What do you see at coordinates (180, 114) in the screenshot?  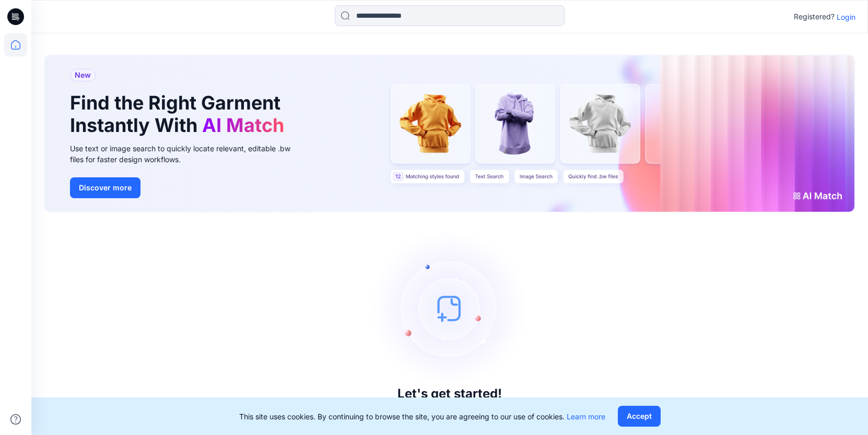 I see `h1: Find the Right Garment Instantly With` at bounding box center [180, 114].